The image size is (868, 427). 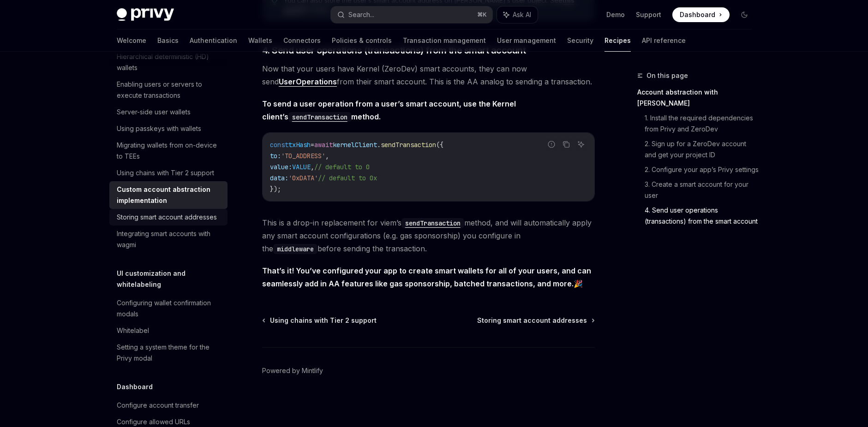 What do you see at coordinates (169, 151) in the screenshot?
I see `div: Migrating wallets from on-device to TEEs` at bounding box center [169, 151].